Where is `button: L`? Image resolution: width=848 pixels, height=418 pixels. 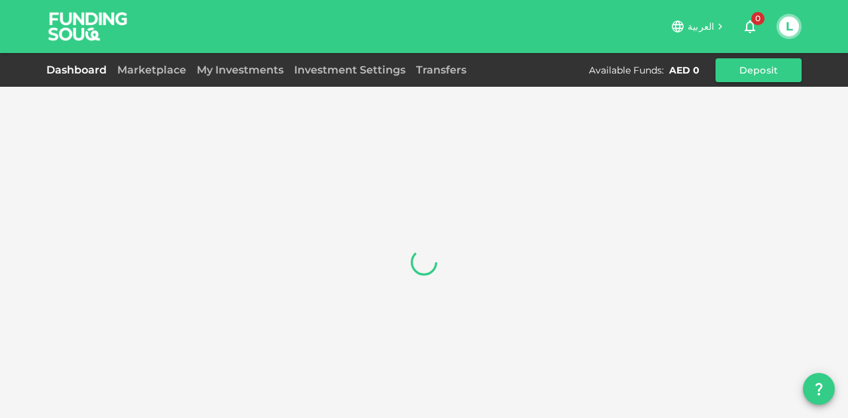 button: L is located at coordinates (789, 27).